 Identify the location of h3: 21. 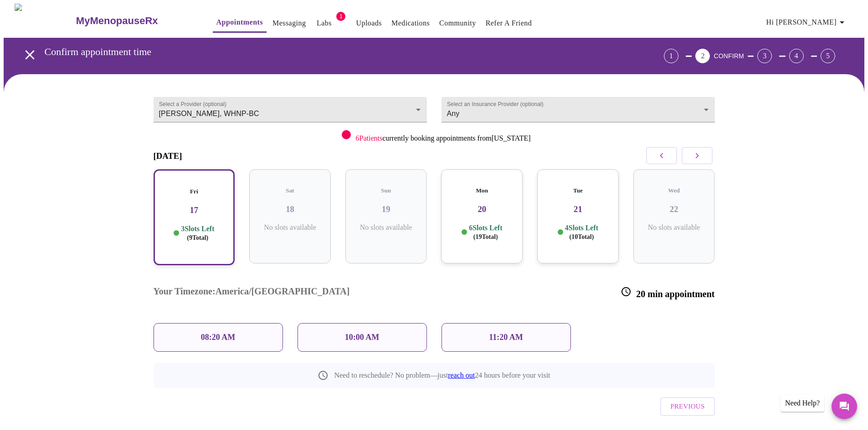
(577, 209).